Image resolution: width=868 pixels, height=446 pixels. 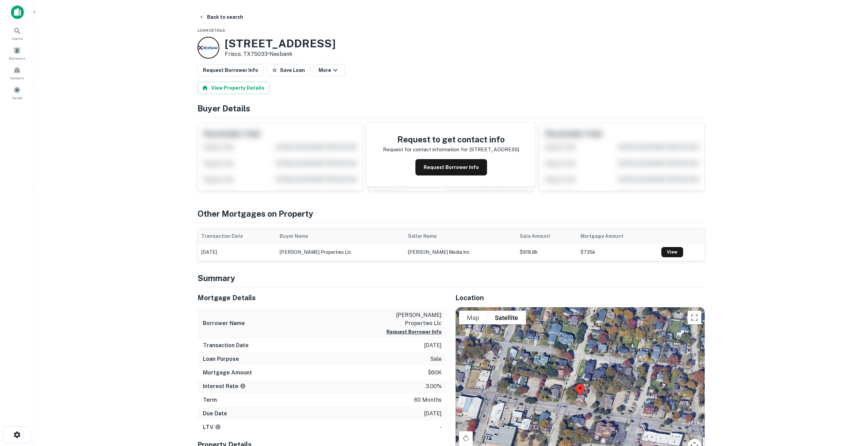 I want to click on span: Saved, so click(x=17, y=98).